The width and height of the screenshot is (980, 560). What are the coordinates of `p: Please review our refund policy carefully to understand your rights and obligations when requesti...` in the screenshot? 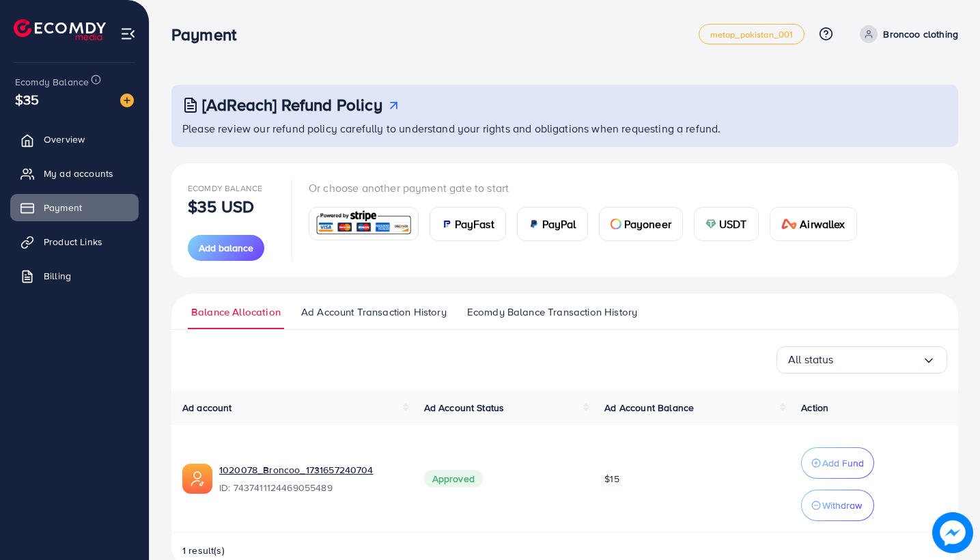 It's located at (566, 128).